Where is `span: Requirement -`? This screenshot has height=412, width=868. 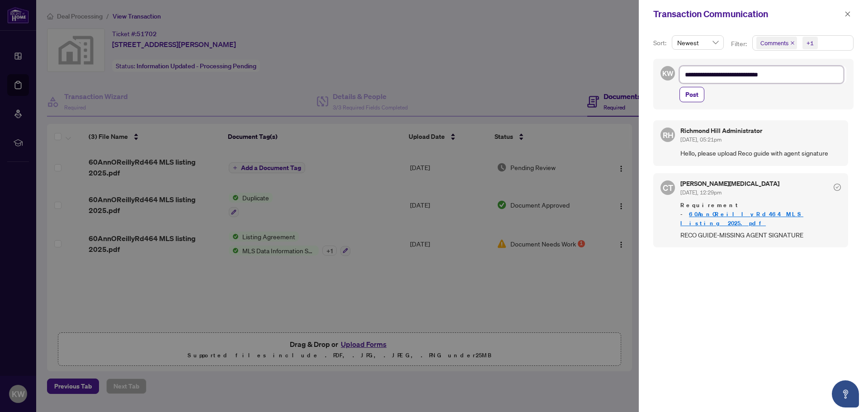
span: Requirement - is located at coordinates (760, 214).